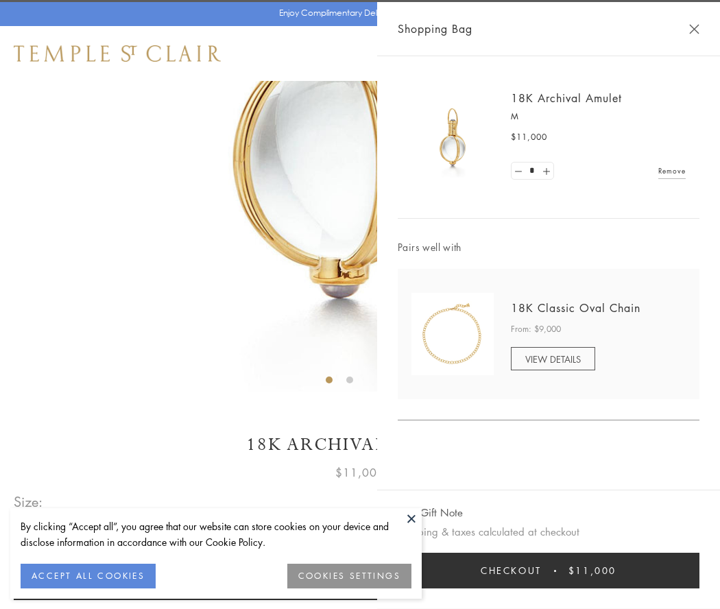  Describe the element at coordinates (430, 513) in the screenshot. I see `button: Add Gift Note` at that location.